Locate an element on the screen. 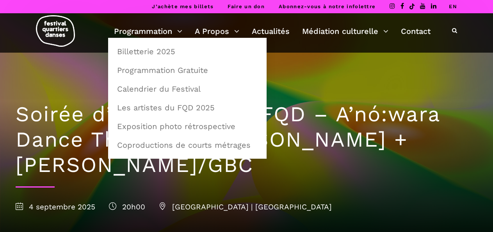 The height and width of the screenshot is (232, 493). span: 4 septembre 2025 is located at coordinates (55, 207).